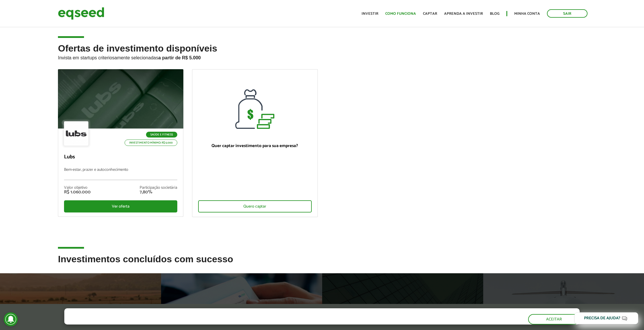  Describe the element at coordinates (464, 13) in the screenshot. I see `a: Aprenda a investir` at that location.